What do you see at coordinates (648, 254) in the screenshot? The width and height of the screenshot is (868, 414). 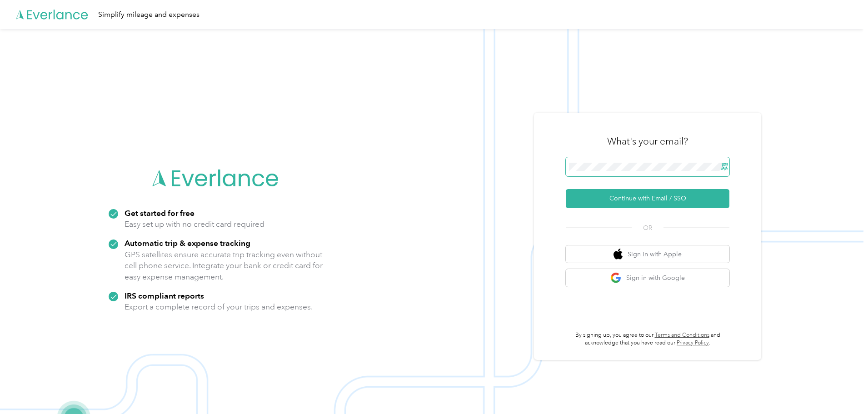 I see `button: apple logoSign in with Apple` at bounding box center [648, 254].